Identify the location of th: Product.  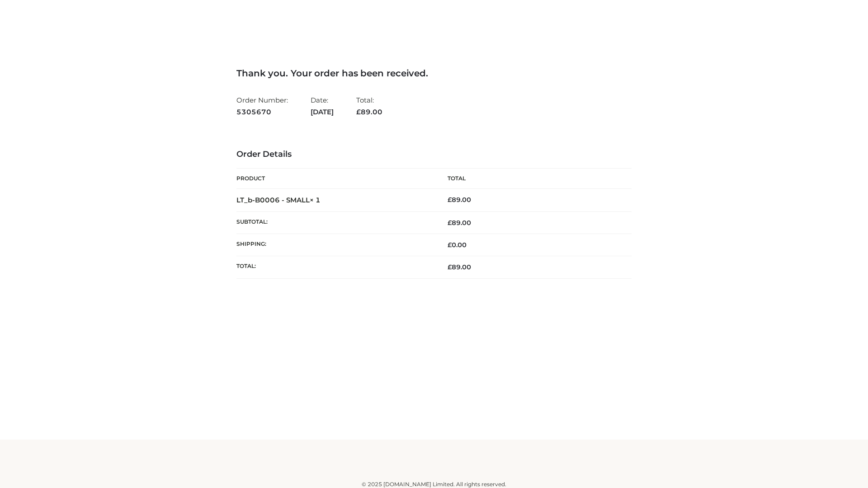
(335, 179).